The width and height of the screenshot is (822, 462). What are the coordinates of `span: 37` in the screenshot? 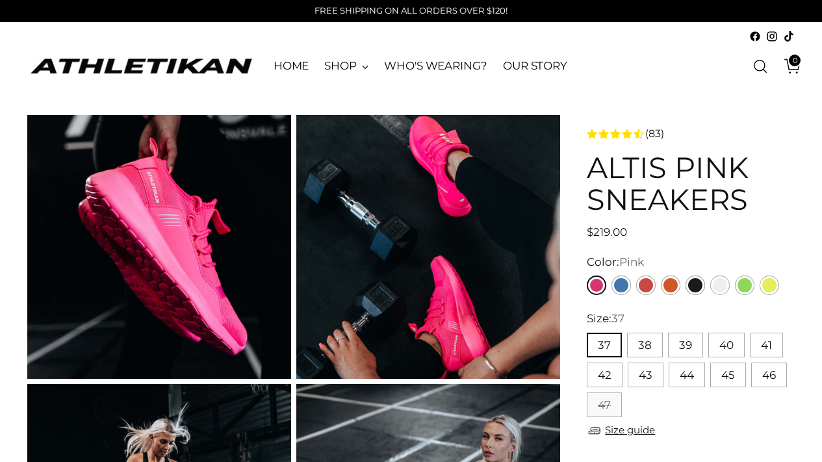 It's located at (618, 318).